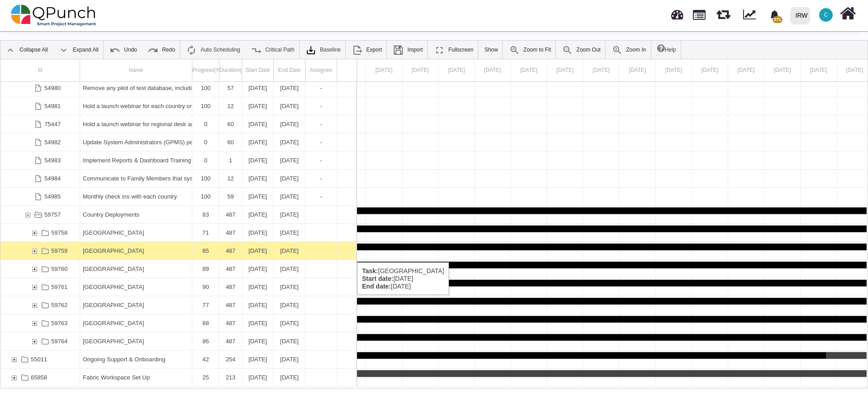 Image resolution: width=868 pixels, height=412 pixels. Describe the element at coordinates (136, 142) in the screenshot. I see `div: Update System Administrators (GPMS) permissions in line with role matrices - once ready to go live` at that location.